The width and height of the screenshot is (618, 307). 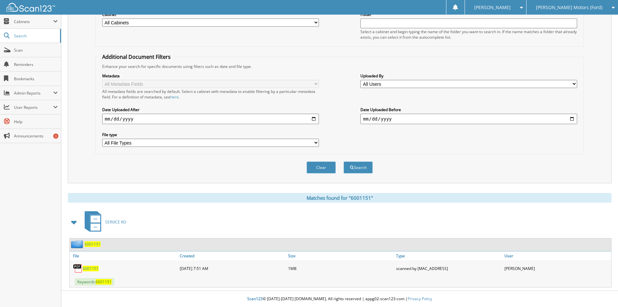 What do you see at coordinates (78, 244) in the screenshot?
I see `img: folder2.png` at bounding box center [78, 244].